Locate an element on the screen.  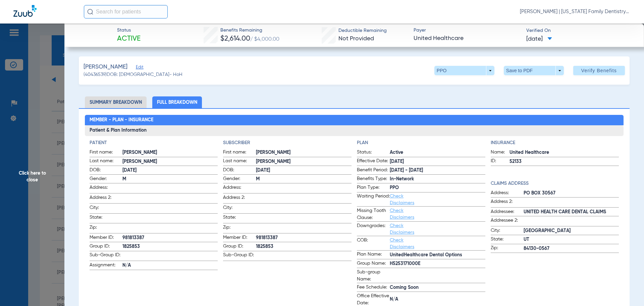
span: Fee Schedule: is located at coordinates (373, 288).